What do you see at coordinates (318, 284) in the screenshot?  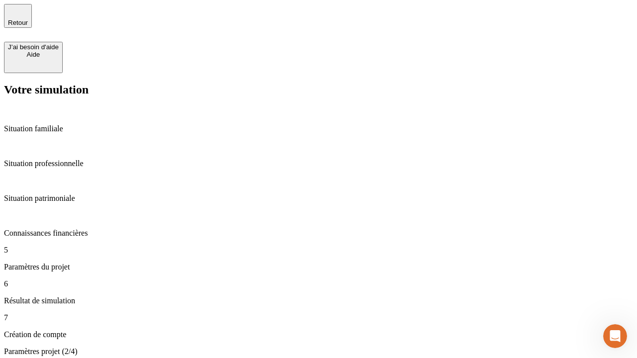 I see `p: 6` at bounding box center [318, 284].